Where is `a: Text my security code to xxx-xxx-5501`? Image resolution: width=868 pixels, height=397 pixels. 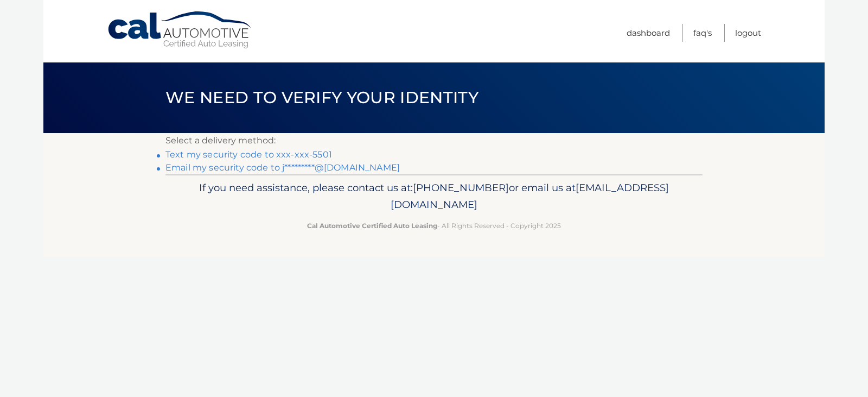
a: Text my security code to xxx-xxx-5501 is located at coordinates (248, 154).